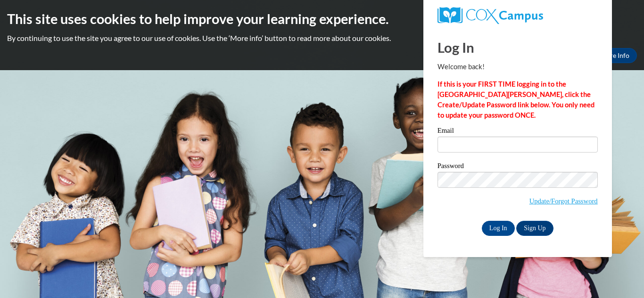 The image size is (644, 298). I want to click on input: Log In, so click(498, 228).